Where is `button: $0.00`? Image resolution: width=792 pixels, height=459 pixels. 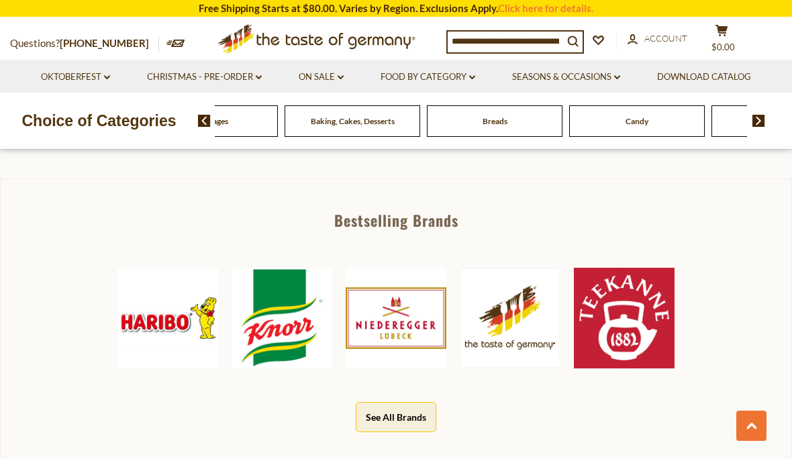 button: $0.00 is located at coordinates (722, 41).